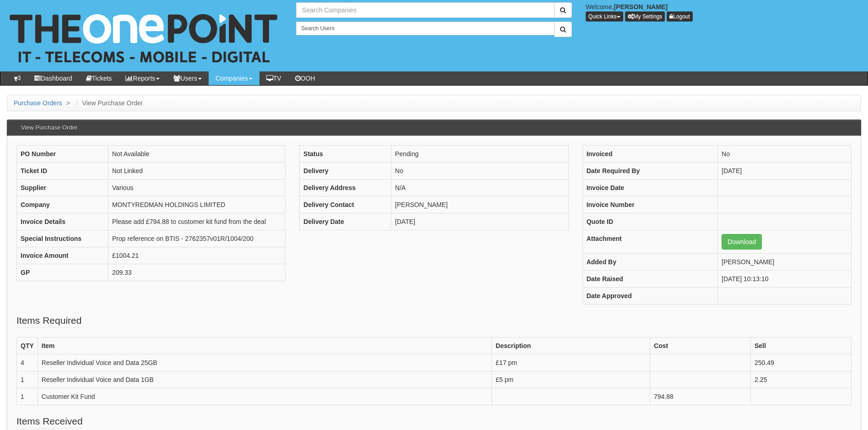 This screenshot has height=430, width=868. What do you see at coordinates (99, 78) in the screenshot?
I see `a: Tickets` at bounding box center [99, 78].